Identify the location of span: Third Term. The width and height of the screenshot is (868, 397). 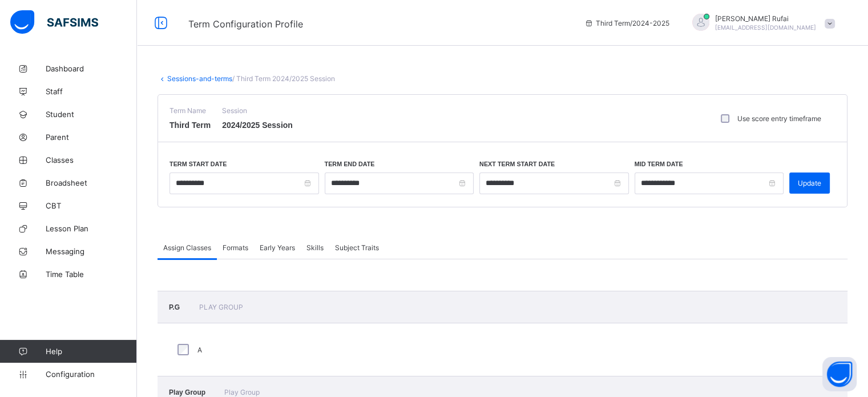
(190, 125).